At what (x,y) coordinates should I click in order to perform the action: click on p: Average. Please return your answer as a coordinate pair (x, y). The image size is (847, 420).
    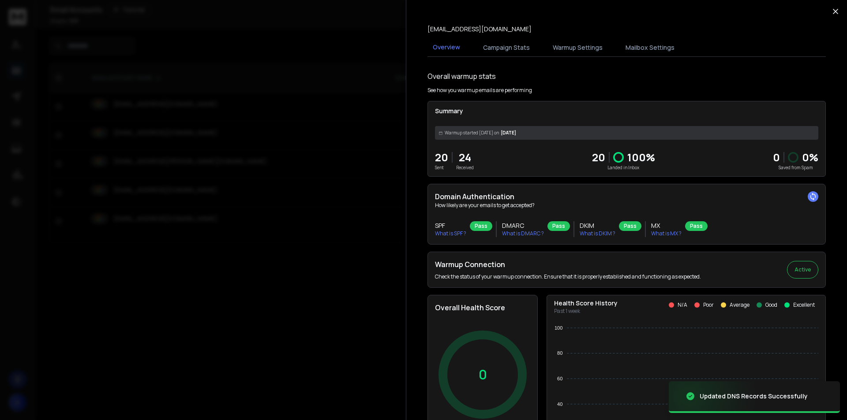
    Looking at the image, I should click on (739, 305).